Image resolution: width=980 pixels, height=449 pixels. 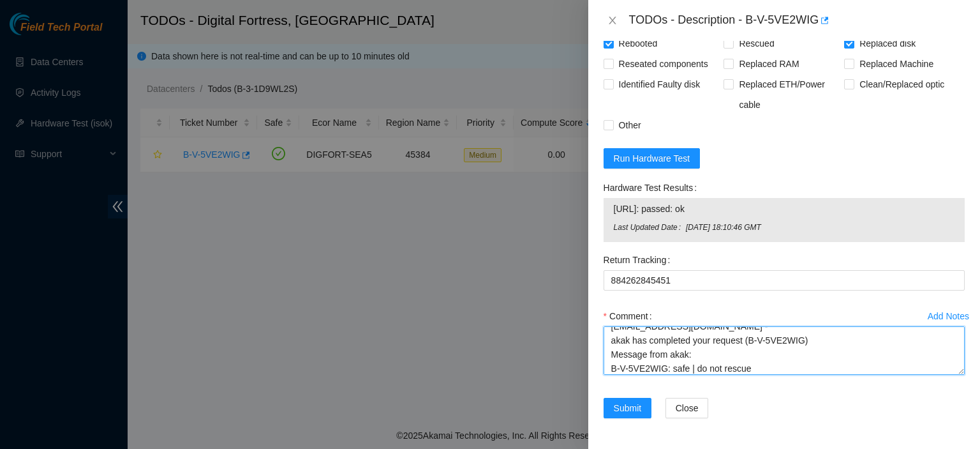 I want to click on span: Replaced Machine, so click(x=897, y=64).